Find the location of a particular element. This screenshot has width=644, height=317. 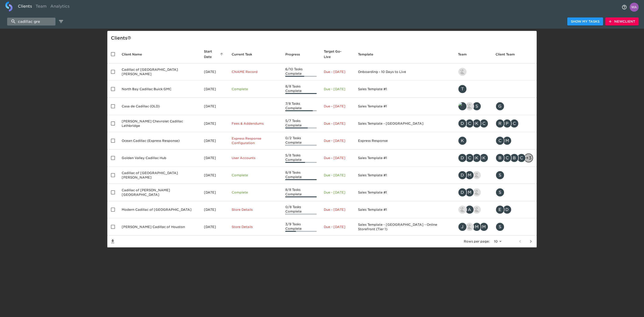

span: Show My Tasks is located at coordinates (585, 22).